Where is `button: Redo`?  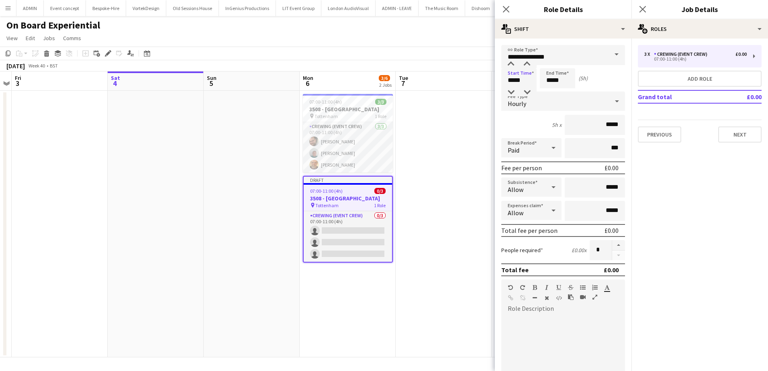 button: Redo is located at coordinates (523, 288).